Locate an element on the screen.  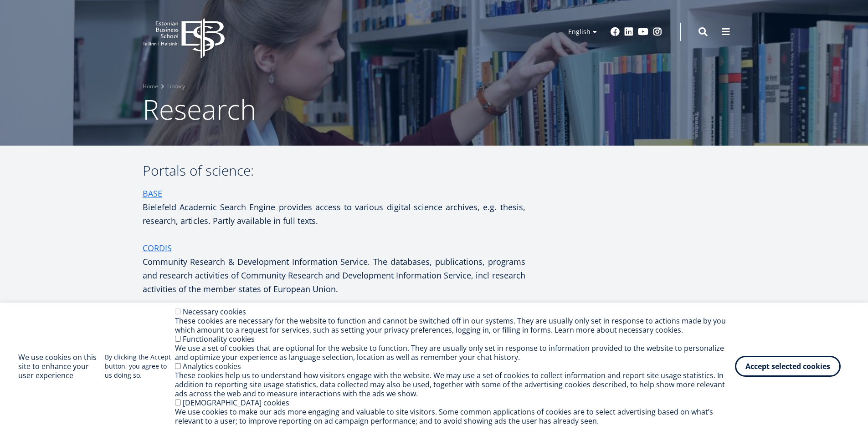
a: Home is located at coordinates (151, 86).